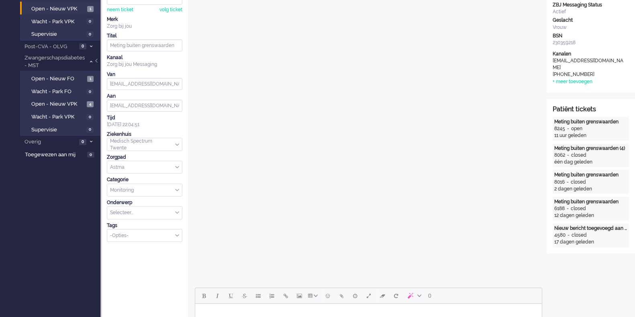 This screenshot has width=635, height=317. Describe the element at coordinates (145, 57) in the screenshot. I see `div: Kanaal` at that location.